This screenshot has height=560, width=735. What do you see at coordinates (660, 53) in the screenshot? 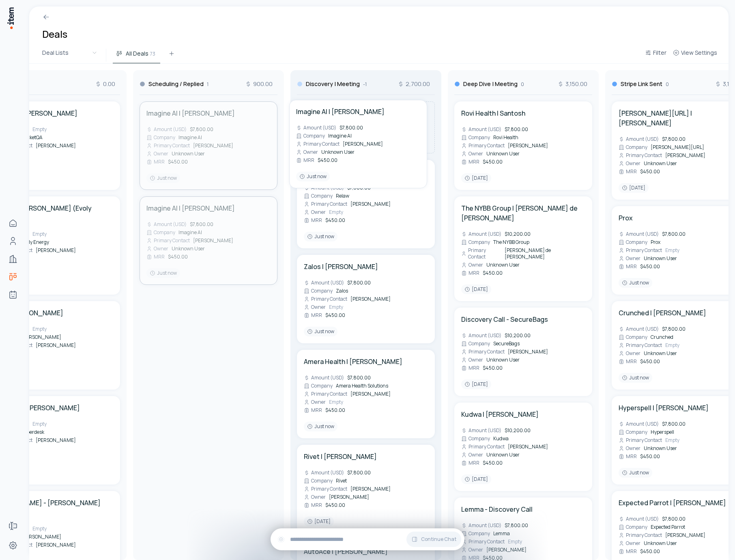
I see `span: Filter` at bounding box center [660, 53].